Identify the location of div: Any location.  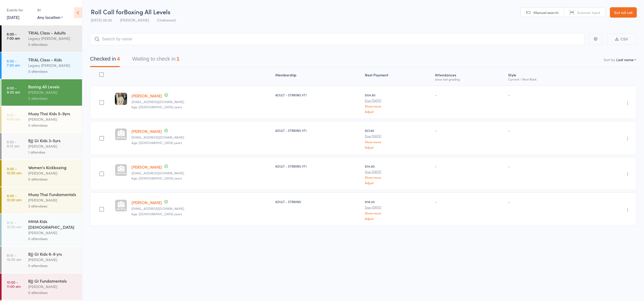
(50, 17).